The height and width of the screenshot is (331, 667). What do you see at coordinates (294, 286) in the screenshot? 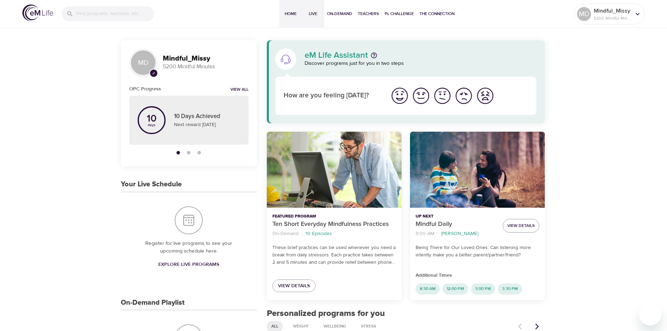
I see `a: View Details` at bounding box center [294, 286].